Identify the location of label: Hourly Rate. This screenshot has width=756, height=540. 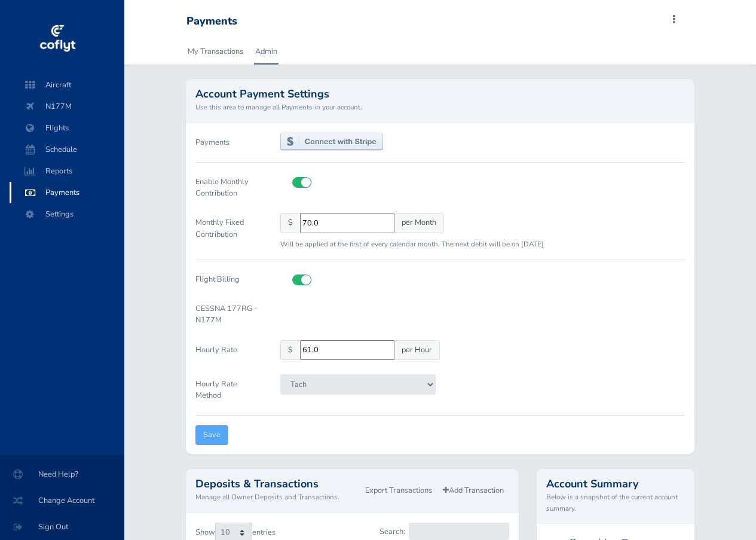
(228, 352).